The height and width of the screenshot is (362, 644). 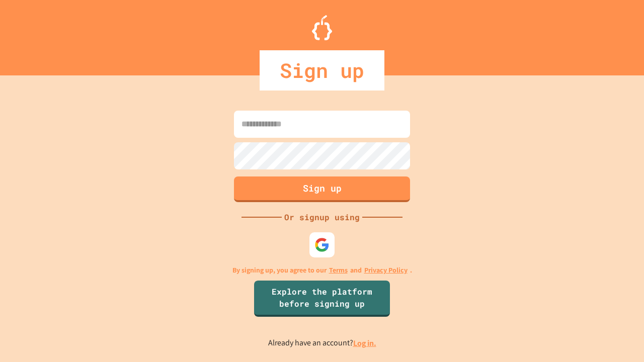 What do you see at coordinates (322, 189) in the screenshot?
I see `button: Sign up` at bounding box center [322, 189].